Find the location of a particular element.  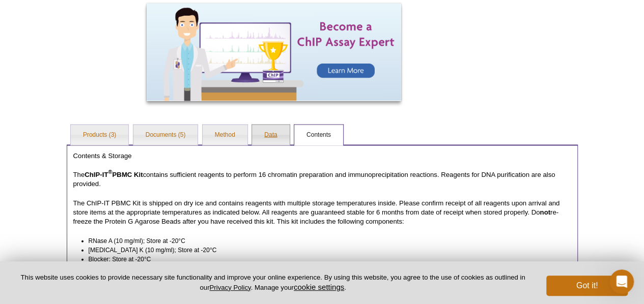

p: The ChIP-IT PBMC Kit is shipped on dry ice and contains reagents with multiple storage temperatur... is located at coordinates (322, 213).